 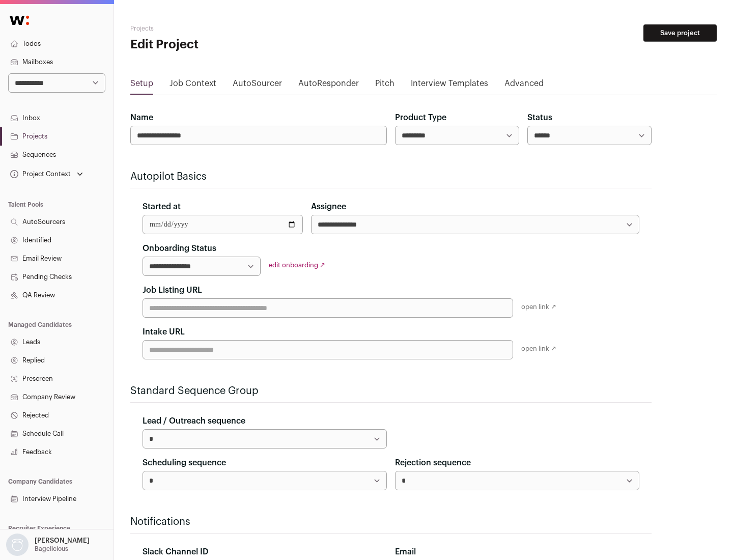 What do you see at coordinates (449, 86) in the screenshot?
I see `a: Interview Templates` at bounding box center [449, 86].